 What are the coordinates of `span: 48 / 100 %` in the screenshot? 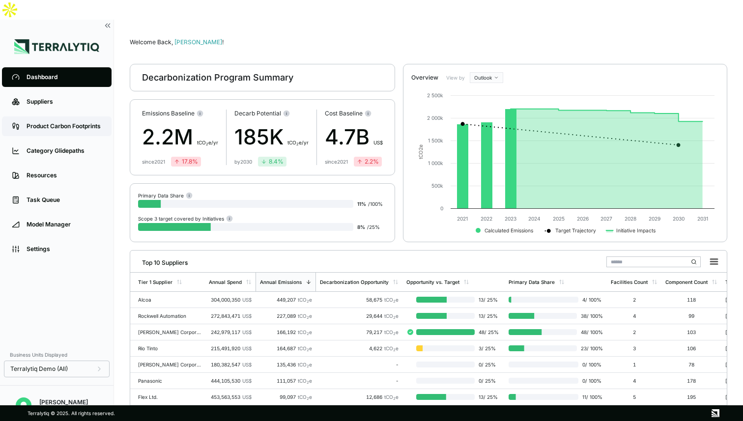 It's located at (589, 332).